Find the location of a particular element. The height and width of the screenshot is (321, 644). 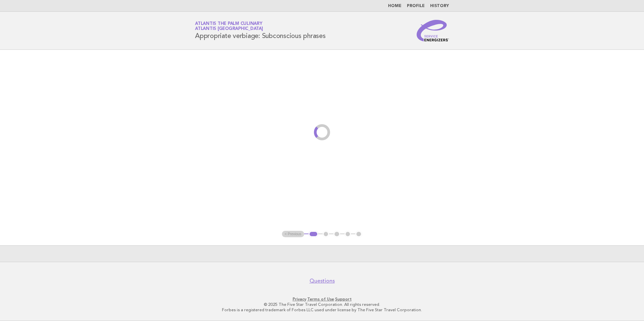

a: Support is located at coordinates (343, 299).